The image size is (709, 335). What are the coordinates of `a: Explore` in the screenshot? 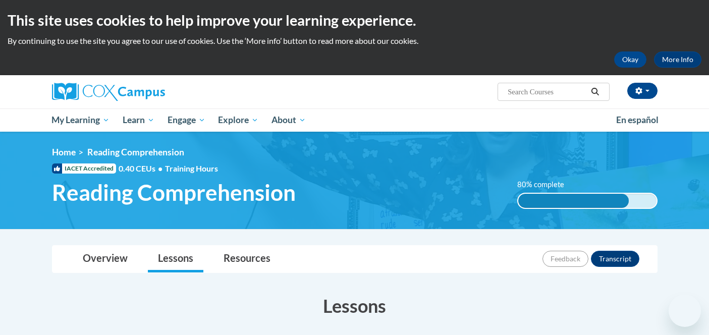 It's located at (238, 120).